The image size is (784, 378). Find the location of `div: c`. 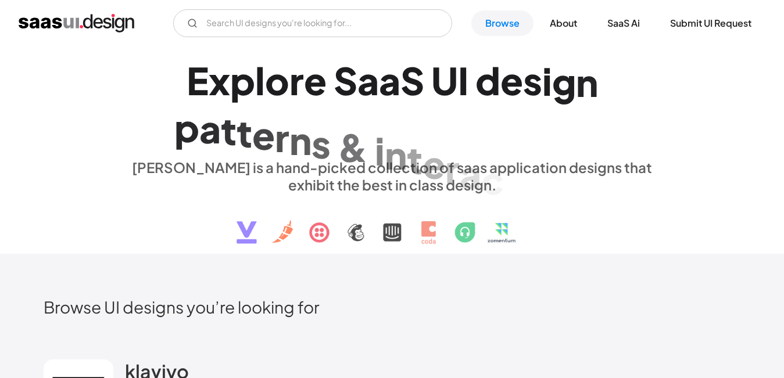

div: c is located at coordinates (492, 180).